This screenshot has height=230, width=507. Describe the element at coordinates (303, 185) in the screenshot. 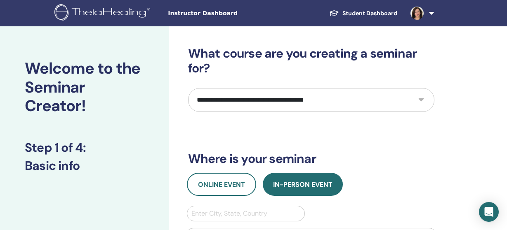

I see `button: In-Person Event` at that location.